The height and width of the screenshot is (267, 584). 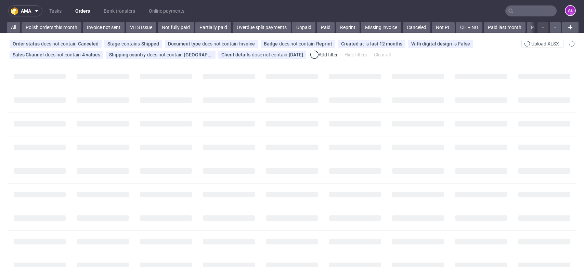 I want to click on div: Invoice, so click(x=247, y=44).